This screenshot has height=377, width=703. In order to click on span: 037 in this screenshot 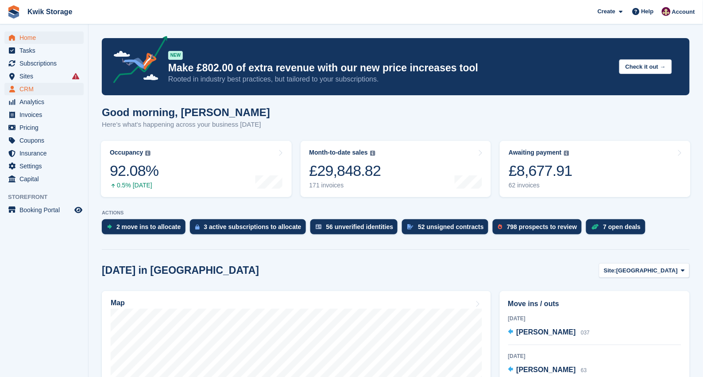, I will do `click(586, 333)`.